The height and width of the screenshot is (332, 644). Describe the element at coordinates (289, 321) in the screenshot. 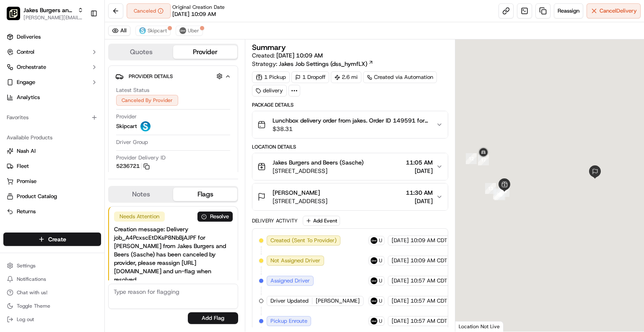

I see `span: Pickup Enroute` at that location.